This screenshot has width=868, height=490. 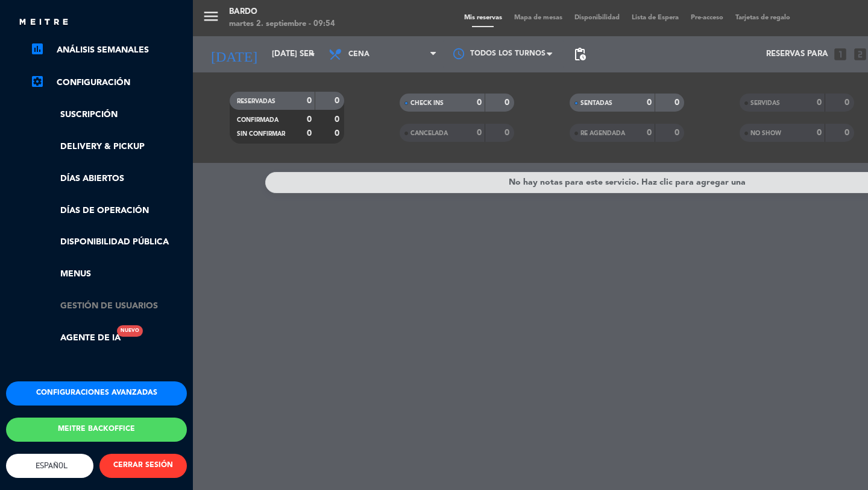 I want to click on a: Menus, so click(x=109, y=274).